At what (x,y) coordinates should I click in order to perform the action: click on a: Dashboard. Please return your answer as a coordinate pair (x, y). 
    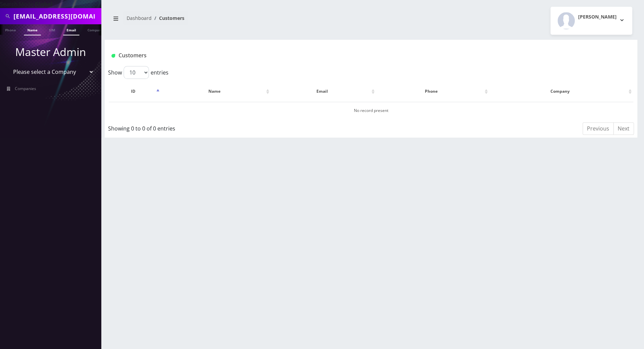
    Looking at the image, I should click on (139, 18).